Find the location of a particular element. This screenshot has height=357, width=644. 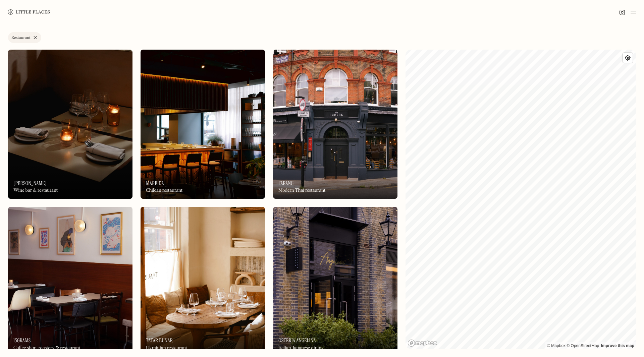

canvas: Map is located at coordinates (520, 199).